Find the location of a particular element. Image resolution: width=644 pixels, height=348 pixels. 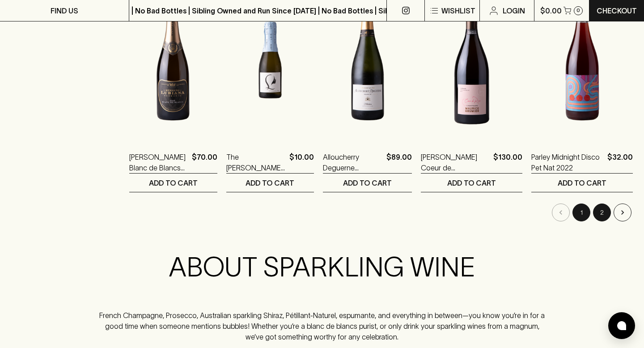

p: $70.00 is located at coordinates (205, 162).